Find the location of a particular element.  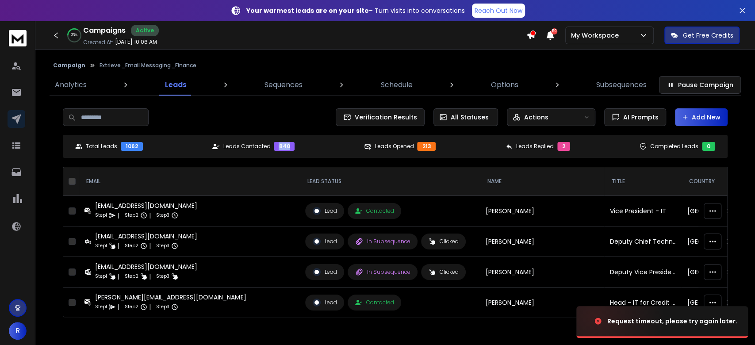

a: Sequences is located at coordinates (284, 85).